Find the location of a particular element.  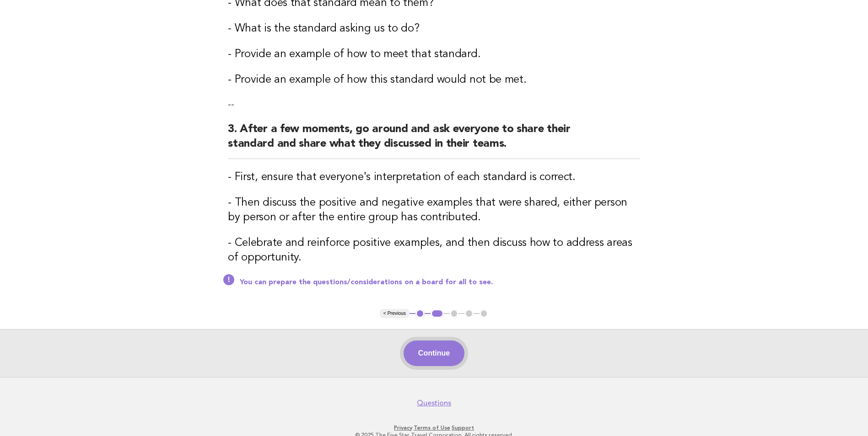

h3: - Provide an example of how this standard would not be met. is located at coordinates (434, 80).